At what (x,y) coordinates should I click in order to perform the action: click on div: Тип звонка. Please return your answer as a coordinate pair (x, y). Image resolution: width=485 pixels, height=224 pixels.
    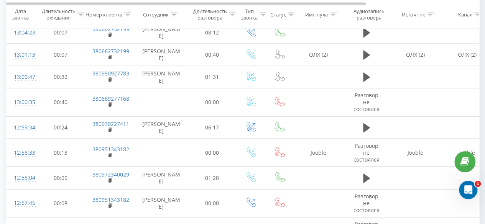
    Looking at the image, I should click on (249, 15).